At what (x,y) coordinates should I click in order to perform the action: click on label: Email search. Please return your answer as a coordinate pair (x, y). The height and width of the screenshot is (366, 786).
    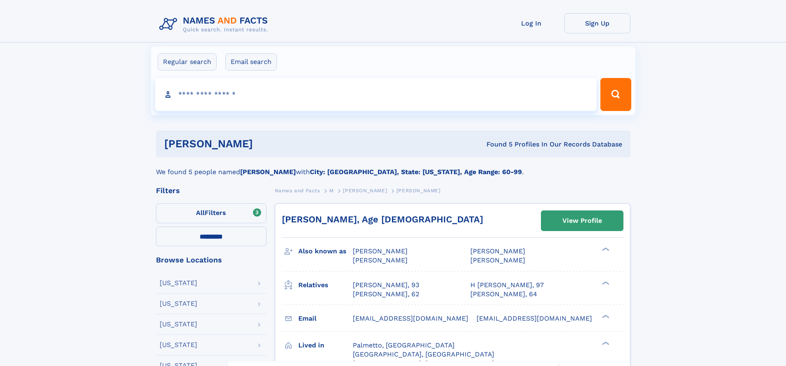
    Looking at the image, I should click on (251, 62).